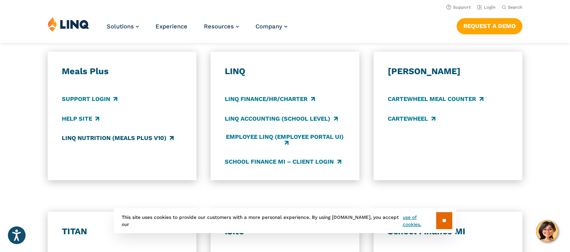 The width and height of the screenshot is (570, 252). What do you see at coordinates (512, 7) in the screenshot?
I see `button: Open Search Bar` at bounding box center [512, 7].